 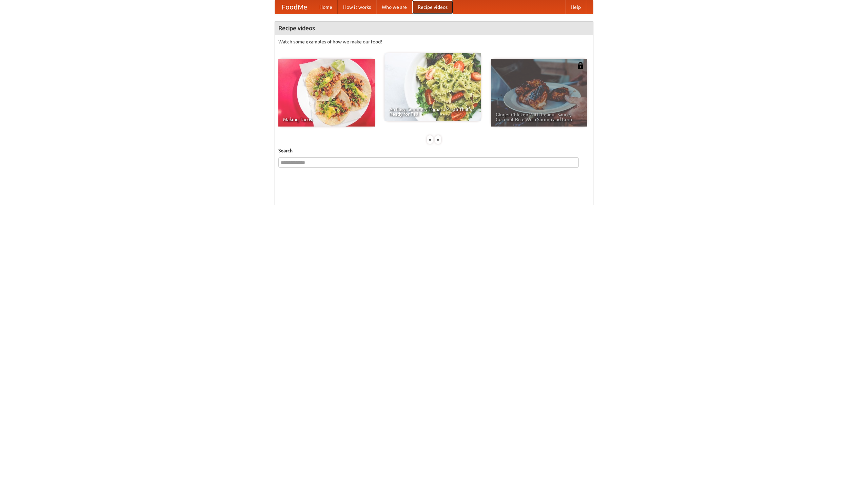 What do you see at coordinates (576, 7) in the screenshot?
I see `a: Help` at bounding box center [576, 7].